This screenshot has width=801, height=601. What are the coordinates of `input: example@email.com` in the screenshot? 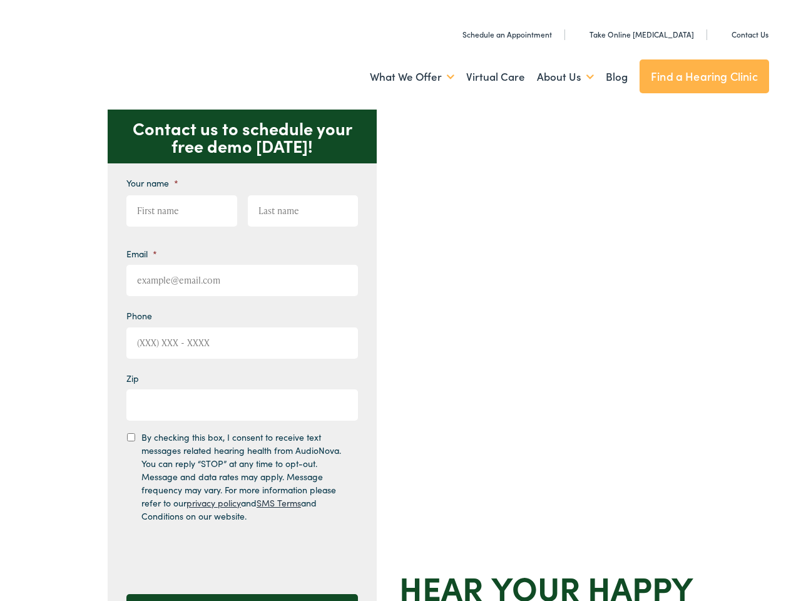 It's located at (242, 280).